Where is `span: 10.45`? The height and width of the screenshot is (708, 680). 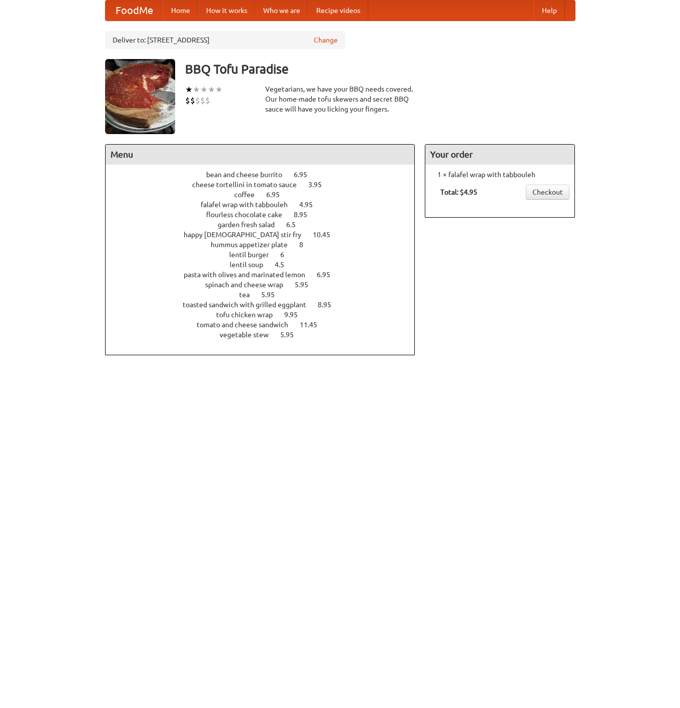 span: 10.45 is located at coordinates (326, 235).